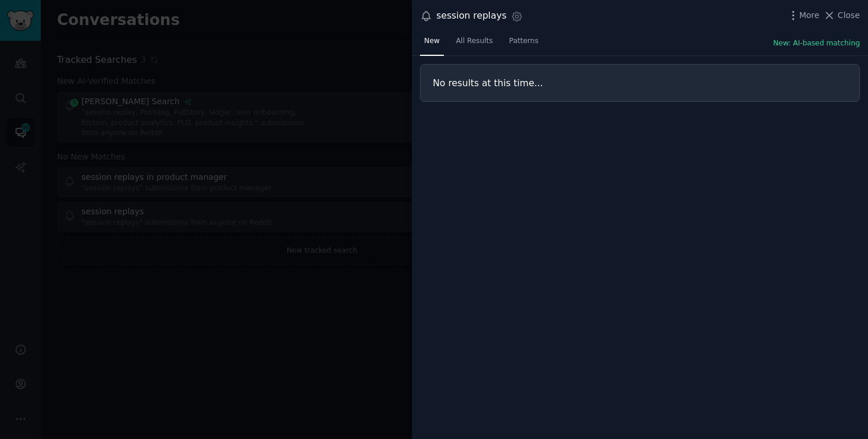 Image resolution: width=868 pixels, height=439 pixels. Describe the element at coordinates (640, 82) in the screenshot. I see `h3: No results at this time...` at that location.